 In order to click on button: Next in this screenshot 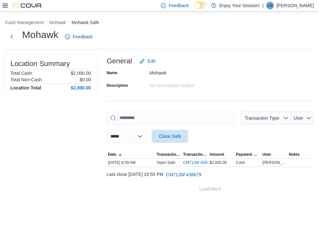, I will do `click(12, 37)`.